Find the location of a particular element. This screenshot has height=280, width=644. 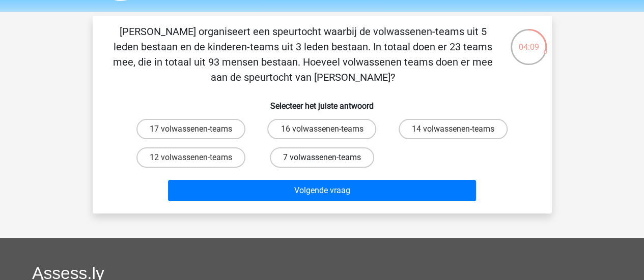

label: 14 volwassenen-teams is located at coordinates (453, 129).